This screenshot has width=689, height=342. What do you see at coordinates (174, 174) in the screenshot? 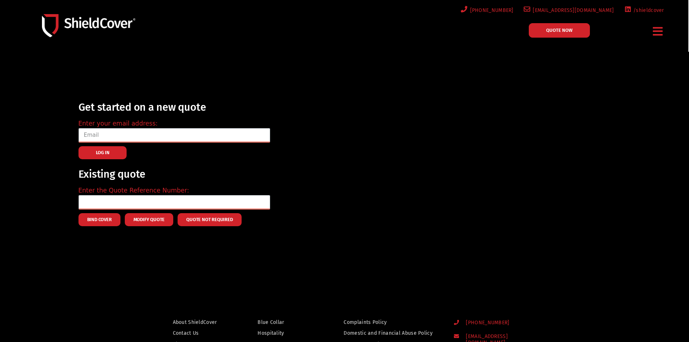
I see `h2: Existing quote` at bounding box center [174, 174].